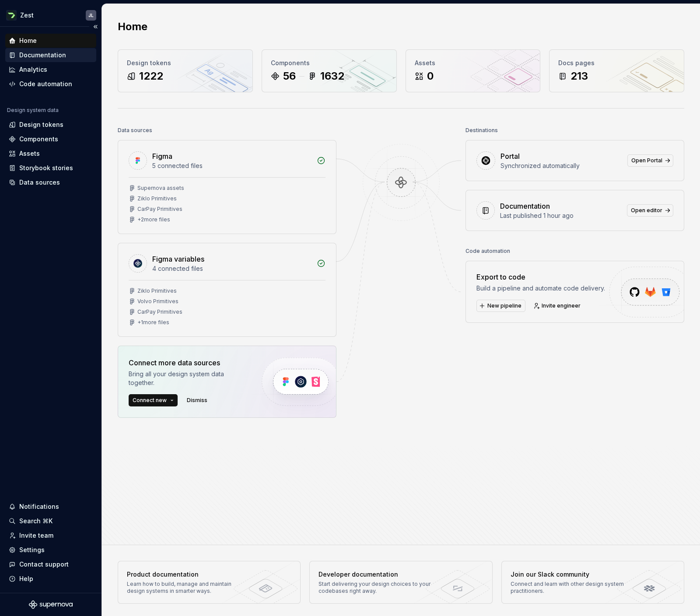 This screenshot has height=616, width=700. I want to click on div: Join our Slack community, so click(570, 574).